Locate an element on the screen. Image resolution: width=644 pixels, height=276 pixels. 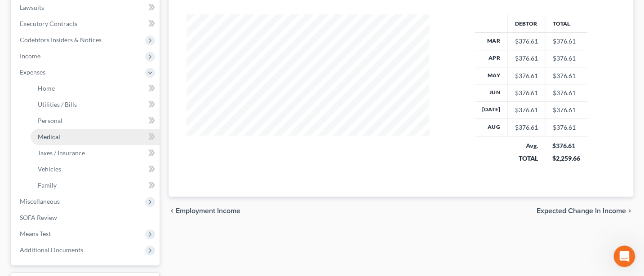
span: Utilities / Bills is located at coordinates (57, 104).